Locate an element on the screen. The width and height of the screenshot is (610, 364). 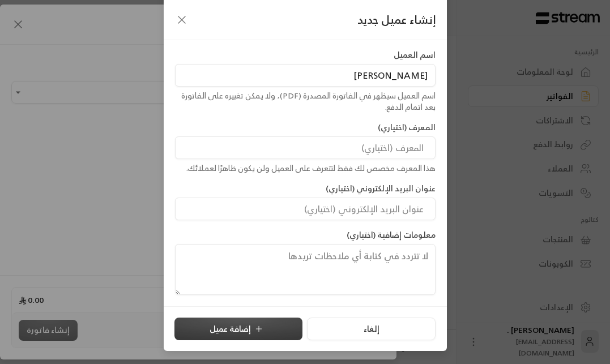
label: عنوان البريد الإلكتروني (اختياري) is located at coordinates (380, 188).